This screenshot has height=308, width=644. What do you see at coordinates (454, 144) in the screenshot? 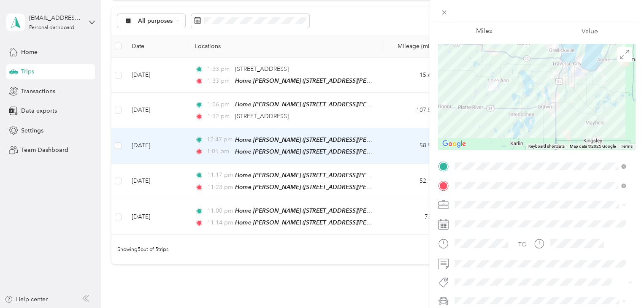
I see `a: Open this area in Google Maps (opens a new window)` at bounding box center [454, 144].